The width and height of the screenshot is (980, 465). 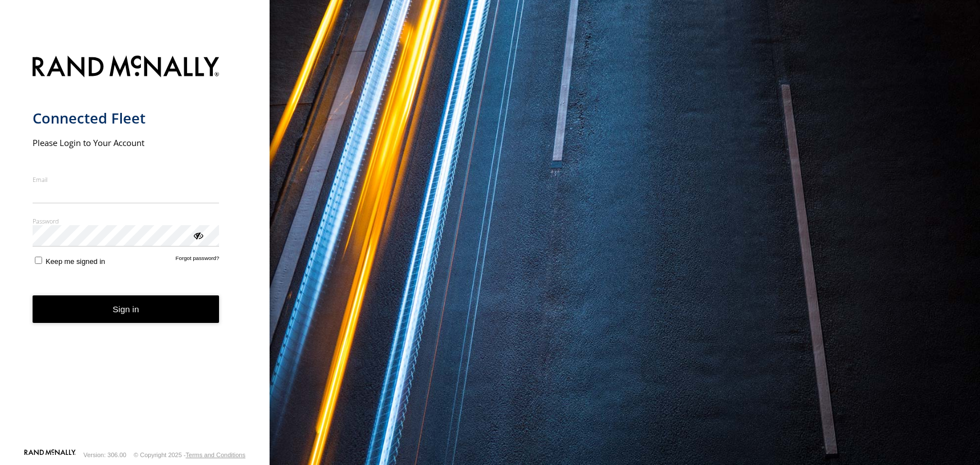 I want to click on a: Visit our Website, so click(x=50, y=455).